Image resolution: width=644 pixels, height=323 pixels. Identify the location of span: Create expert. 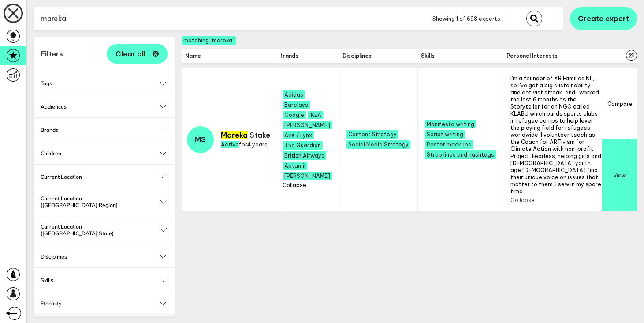
(603, 19).